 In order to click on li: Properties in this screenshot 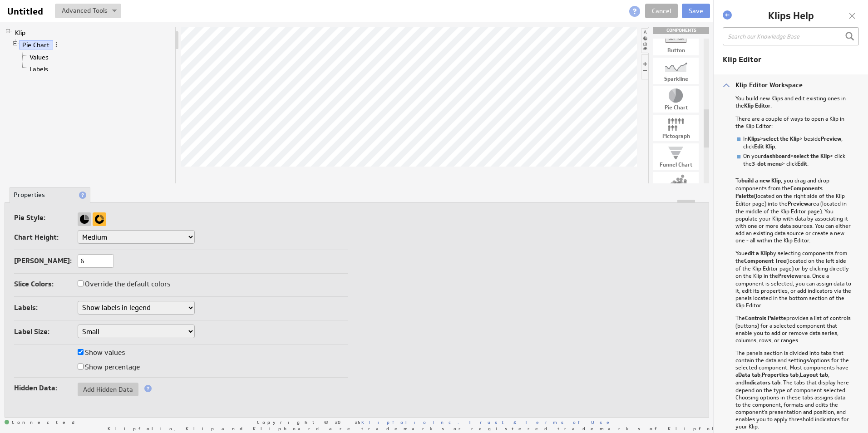, I will do `click(50, 195)`.